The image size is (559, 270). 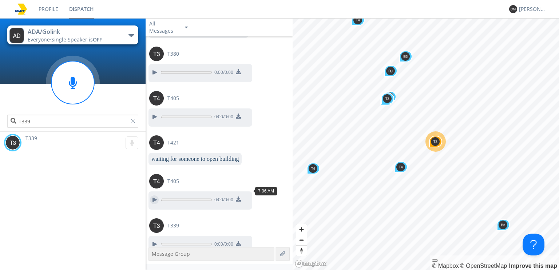 What do you see at coordinates (164, 27) in the screenshot?
I see `div: All Messages` at bounding box center [164, 27].